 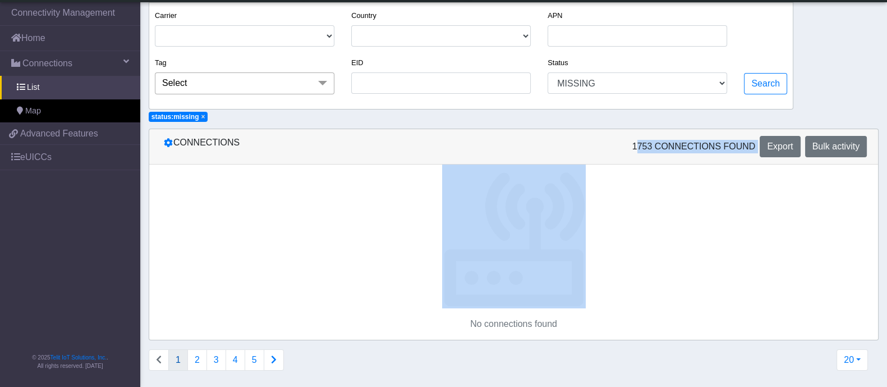 What do you see at coordinates (216, 360) in the screenshot?
I see `button: 3` at bounding box center [216, 360].